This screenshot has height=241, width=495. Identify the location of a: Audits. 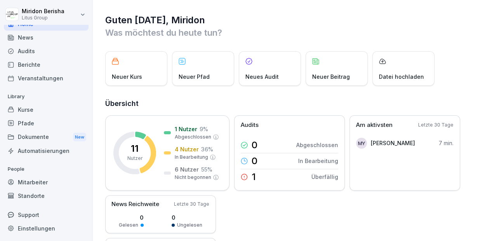
(46, 51).